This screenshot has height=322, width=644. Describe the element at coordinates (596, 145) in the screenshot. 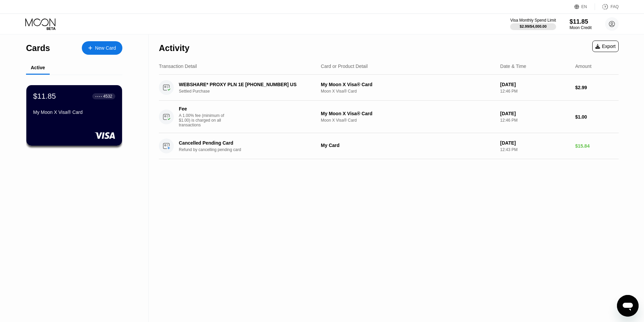

I see `div: $15.84` at that location.